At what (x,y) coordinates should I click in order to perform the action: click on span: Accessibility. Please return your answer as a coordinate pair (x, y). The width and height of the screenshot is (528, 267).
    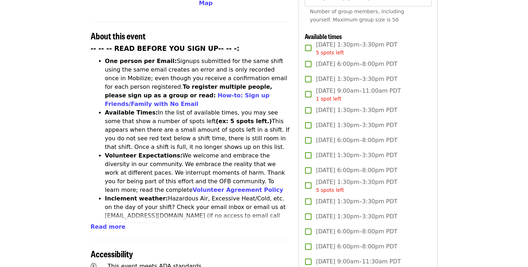
    Looking at the image, I should click on (112, 254).